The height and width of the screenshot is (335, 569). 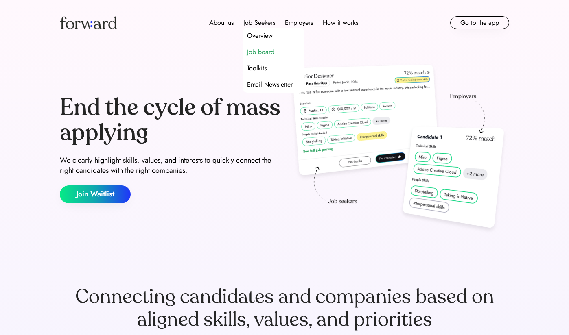 I want to click on div: We clearly highlight skills, values, and interests to quickly connect the right candidates with t..., so click(x=171, y=166).